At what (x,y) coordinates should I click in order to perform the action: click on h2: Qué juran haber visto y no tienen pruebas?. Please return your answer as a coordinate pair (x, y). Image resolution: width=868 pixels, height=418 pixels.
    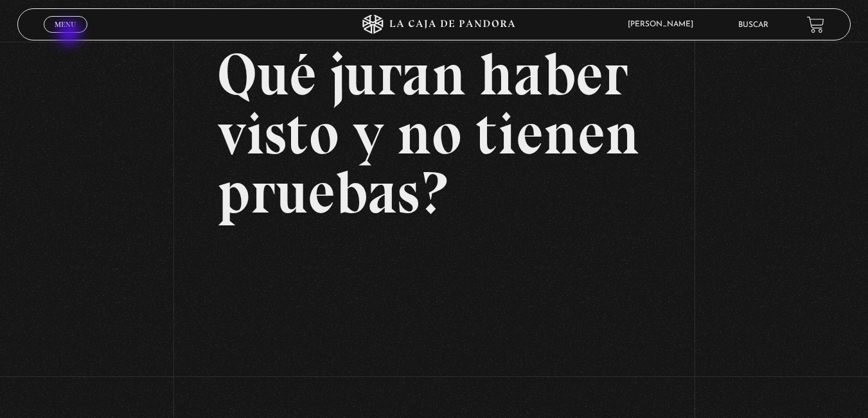
    Looking at the image, I should click on (433, 133).